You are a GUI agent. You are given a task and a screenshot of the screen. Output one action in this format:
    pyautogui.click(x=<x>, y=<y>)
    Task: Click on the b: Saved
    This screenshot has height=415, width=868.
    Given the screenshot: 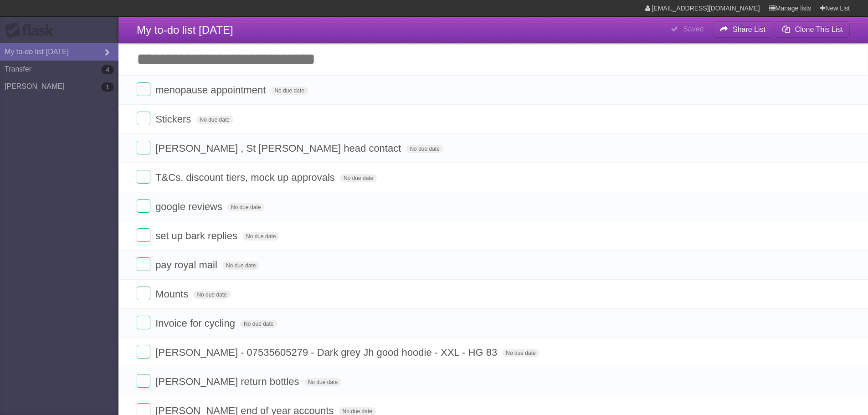 What is the action you would take?
    pyautogui.click(x=693, y=29)
    